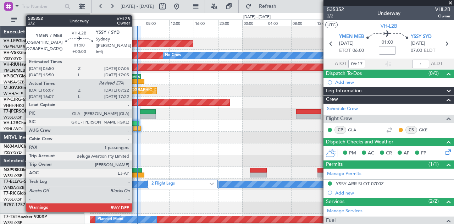  Describe the element at coordinates (180, 184) in the screenshot. I see `label: 2 Flight Legs` at that location.